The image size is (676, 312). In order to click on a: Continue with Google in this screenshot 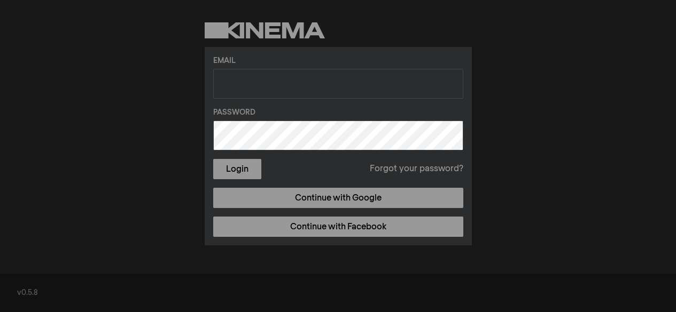, I will do `click(338, 198)`.